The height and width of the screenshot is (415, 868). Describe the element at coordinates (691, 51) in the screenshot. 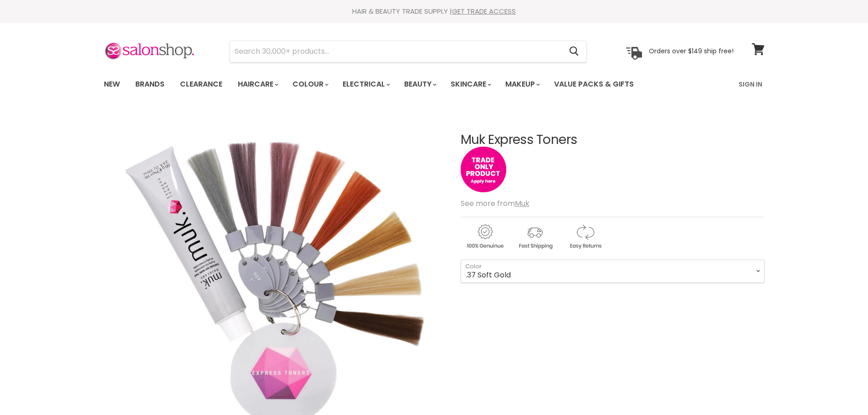

I see `p: Orders over $149 ship free!` at that location.